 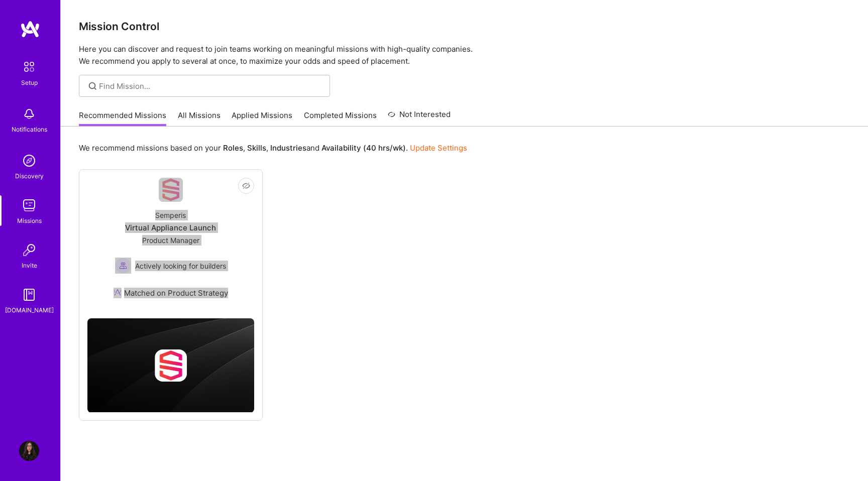 I want to click on b: Industries, so click(x=288, y=147).